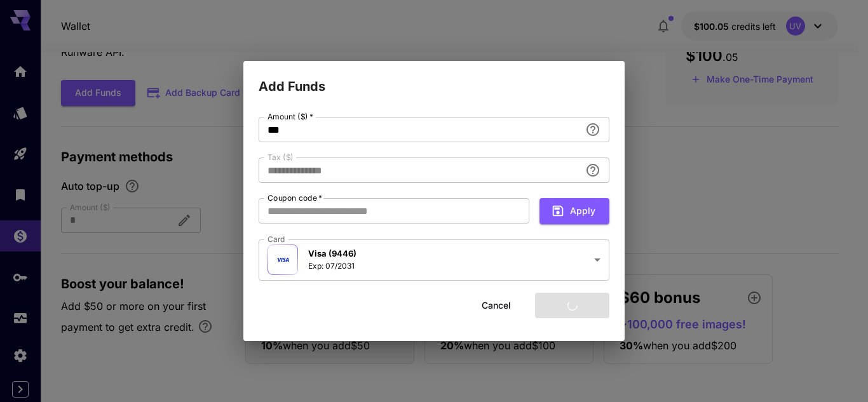  What do you see at coordinates (280, 157) in the screenshot?
I see `label: Tax ($)` at bounding box center [280, 157].